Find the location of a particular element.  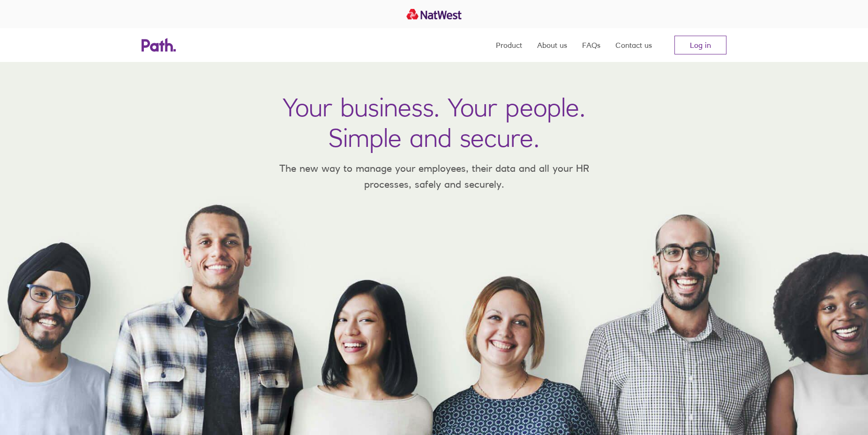

a: Log in is located at coordinates (700, 45).